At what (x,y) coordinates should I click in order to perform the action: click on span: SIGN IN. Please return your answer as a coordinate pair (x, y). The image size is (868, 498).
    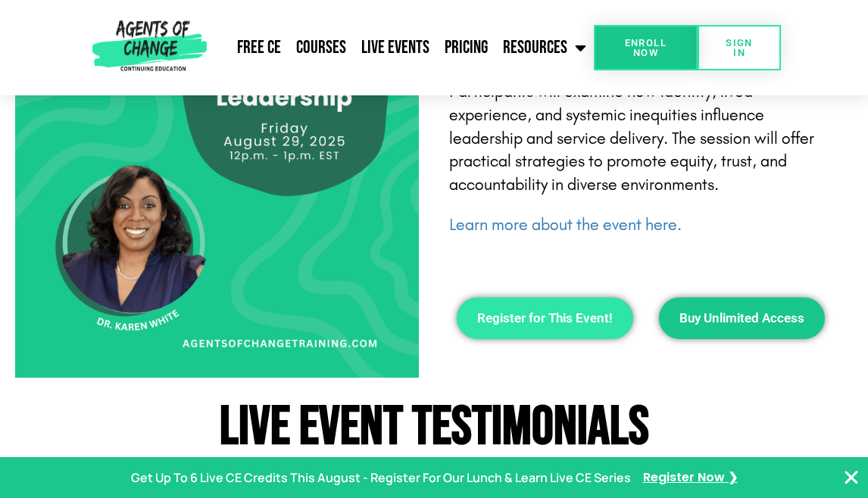
    Looking at the image, I should click on (739, 47).